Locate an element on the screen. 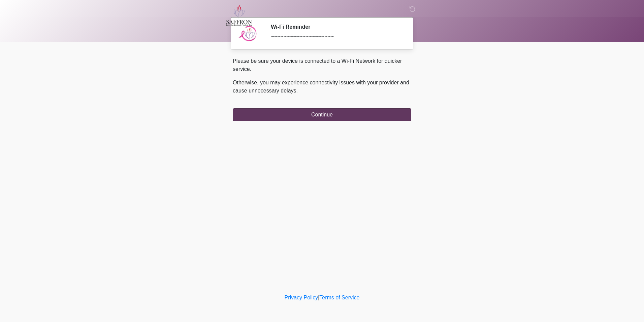  p: Otherwise, you may experience connectivity issues with your provider and cause unnecessary delays is located at coordinates (322, 86).